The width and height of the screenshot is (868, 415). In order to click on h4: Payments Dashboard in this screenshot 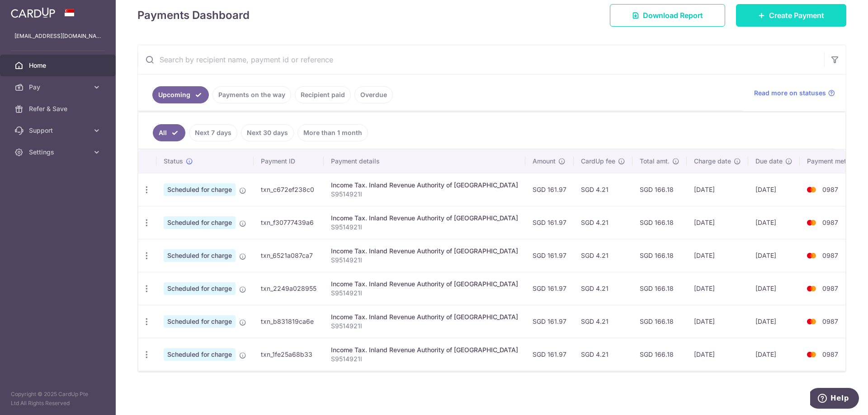, I will do `click(194, 15)`.